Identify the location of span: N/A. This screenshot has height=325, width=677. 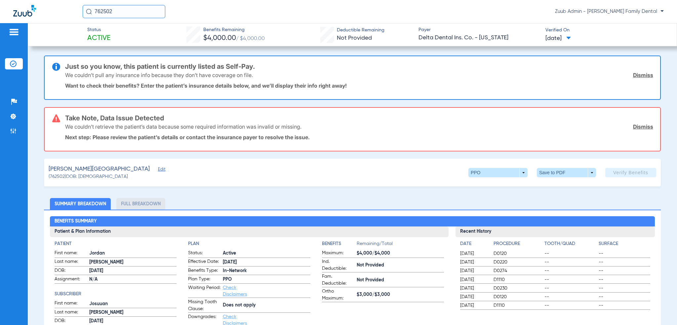
(133, 279).